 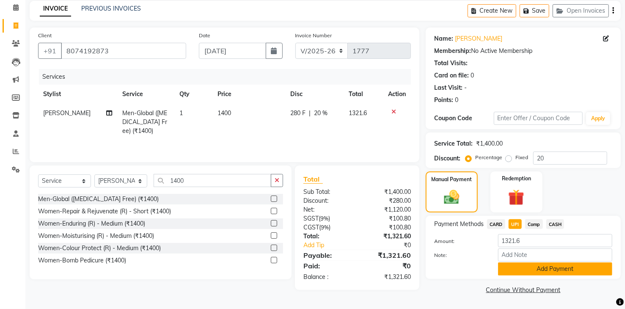 I want to click on div: ₹1,120.00, so click(x=387, y=209).